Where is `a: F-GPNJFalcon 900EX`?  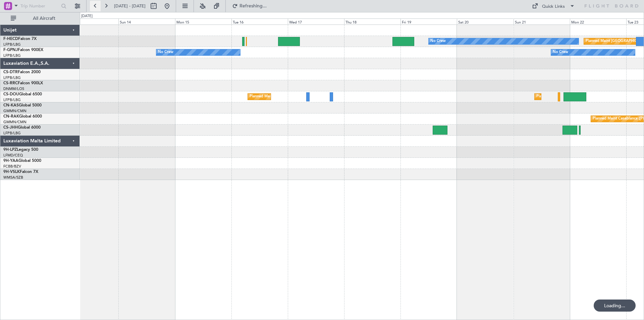 a: F-GPNJFalcon 900EX is located at coordinates (23, 50).